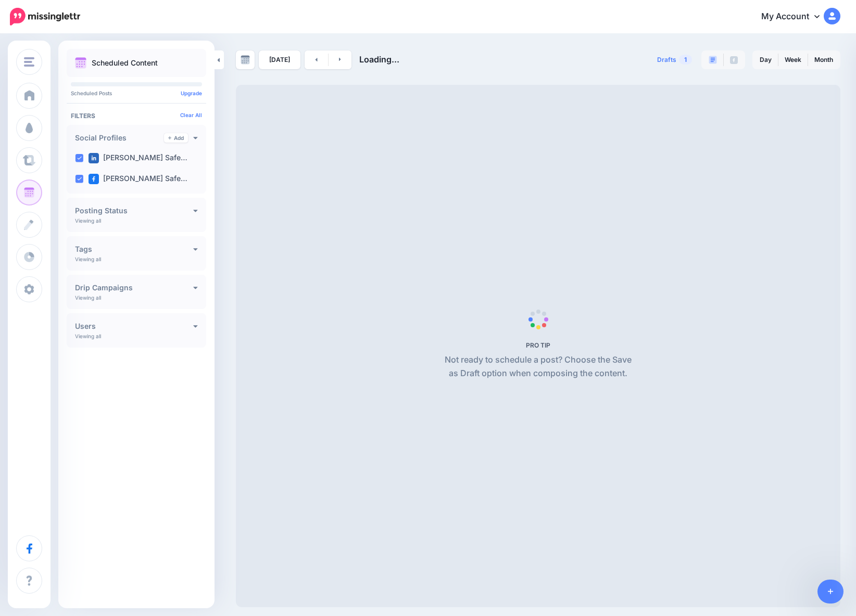 This screenshot has width=856, height=616. Describe the element at coordinates (245, 60) in the screenshot. I see `img: calendar-grey-darker.png` at that location.